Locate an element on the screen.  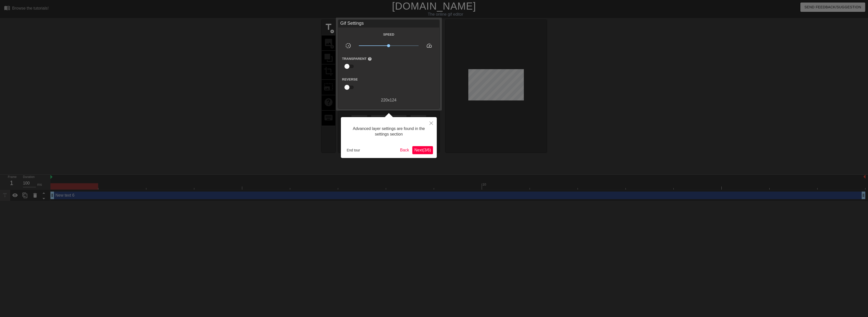
button: Back is located at coordinates (405, 150).